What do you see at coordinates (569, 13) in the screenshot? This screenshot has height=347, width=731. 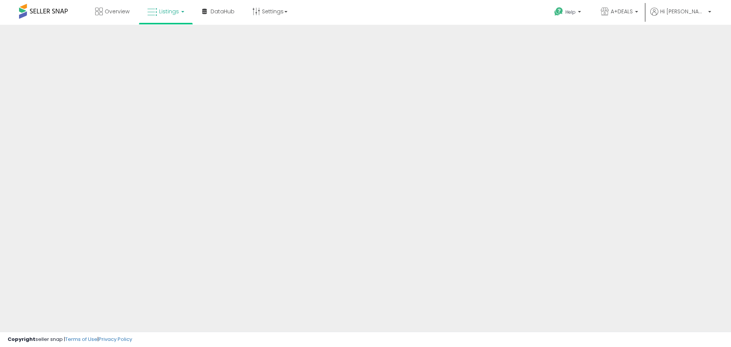 I see `a: Help` at bounding box center [569, 13].